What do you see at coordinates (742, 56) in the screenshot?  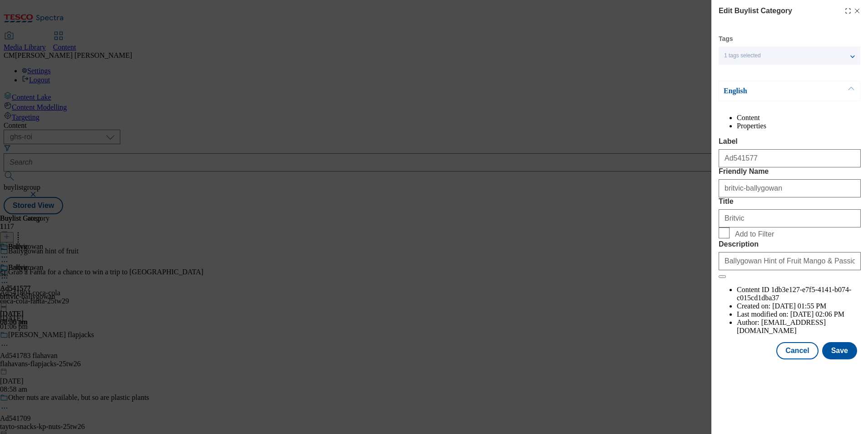 I see `span: 1 tags selected` at bounding box center [742, 56].